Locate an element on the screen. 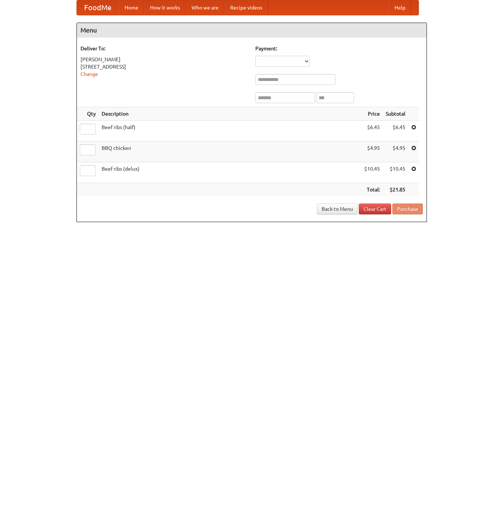 The width and height of the screenshot is (495, 516). th: $21.85 is located at coordinates (396, 190).